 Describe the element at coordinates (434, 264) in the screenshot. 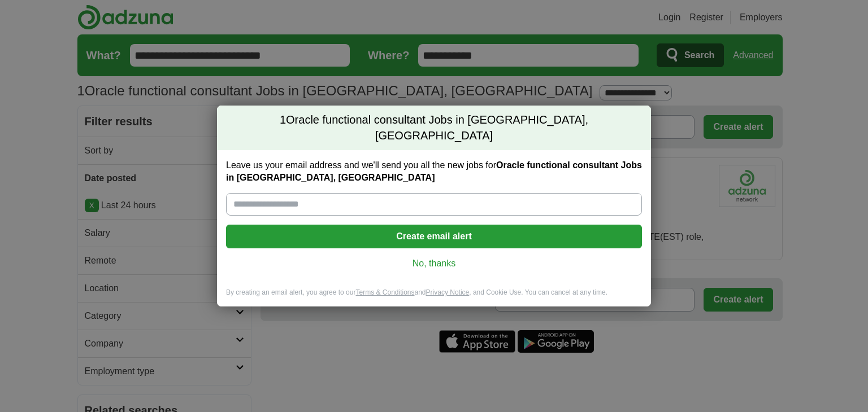

I see `a: No, thanks` at that location.